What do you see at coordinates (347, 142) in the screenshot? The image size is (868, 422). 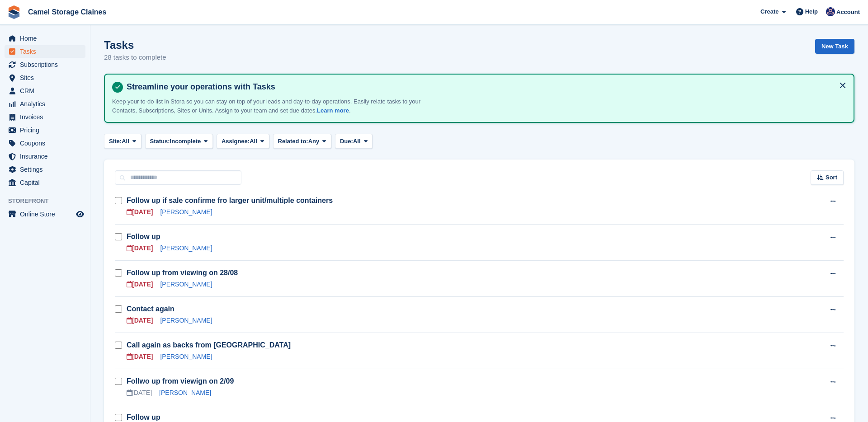 I see `span: Due:` at bounding box center [347, 142].